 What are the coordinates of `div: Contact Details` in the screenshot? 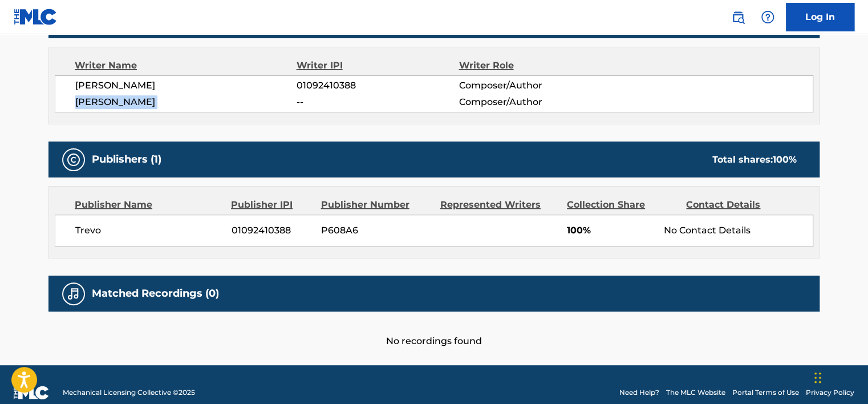 It's located at (741, 205).